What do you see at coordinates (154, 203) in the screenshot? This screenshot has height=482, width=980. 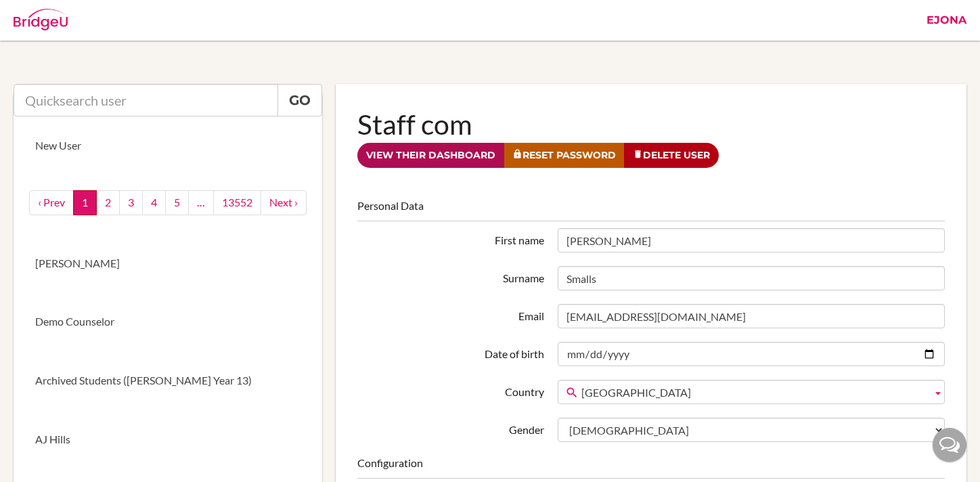 I see `a: 4` at bounding box center [154, 203].